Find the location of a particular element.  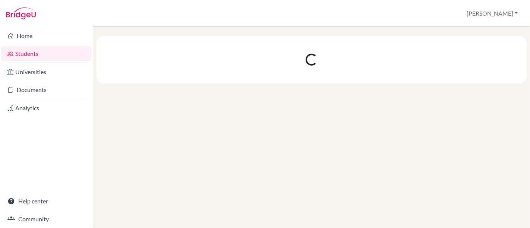

a: Documents is located at coordinates (46, 90).